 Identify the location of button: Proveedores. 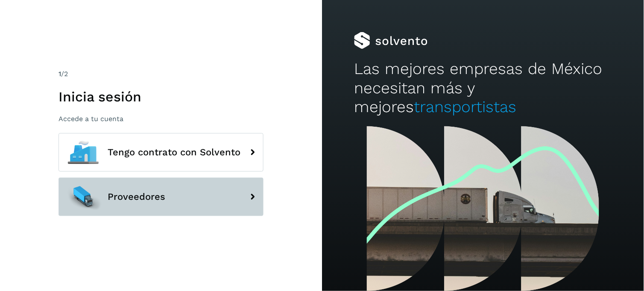
(161, 197).